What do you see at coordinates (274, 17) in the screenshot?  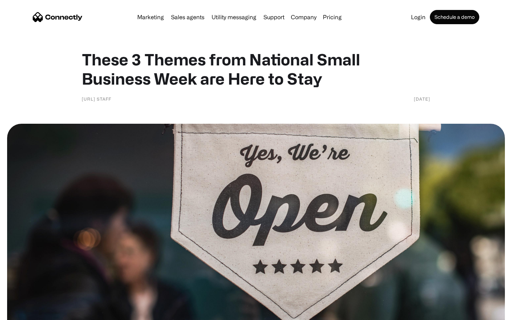 I see `a: Support` at bounding box center [274, 17].